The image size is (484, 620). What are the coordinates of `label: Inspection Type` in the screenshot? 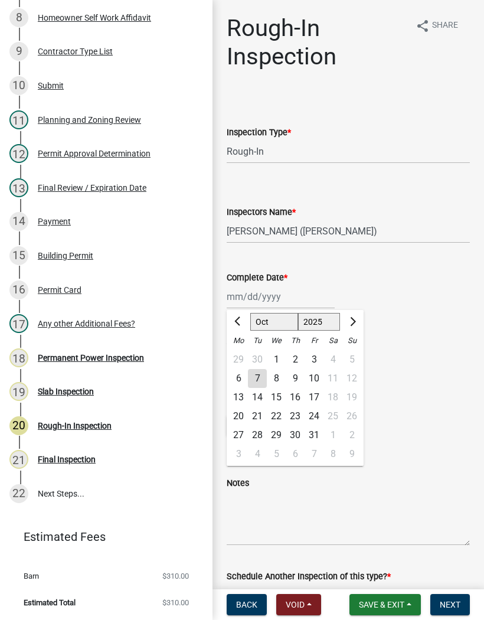 It's located at (258, 133).